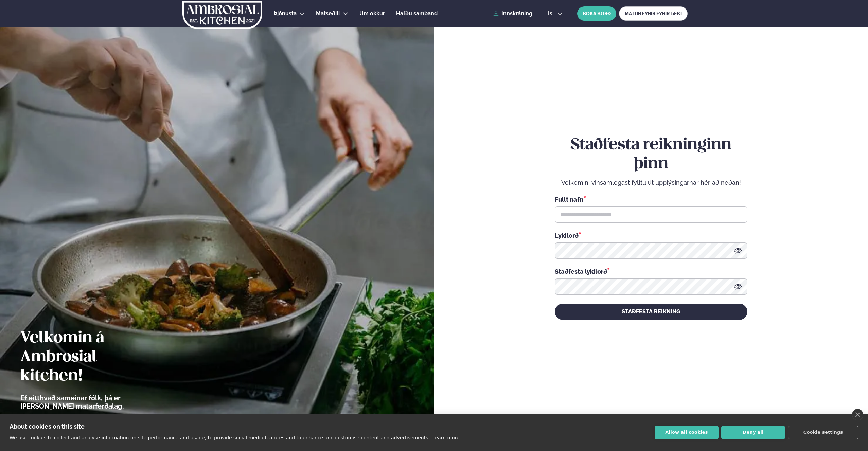 The width and height of the screenshot is (868, 451). What do you see at coordinates (753, 432) in the screenshot?
I see `button: Deny all` at bounding box center [753, 432].